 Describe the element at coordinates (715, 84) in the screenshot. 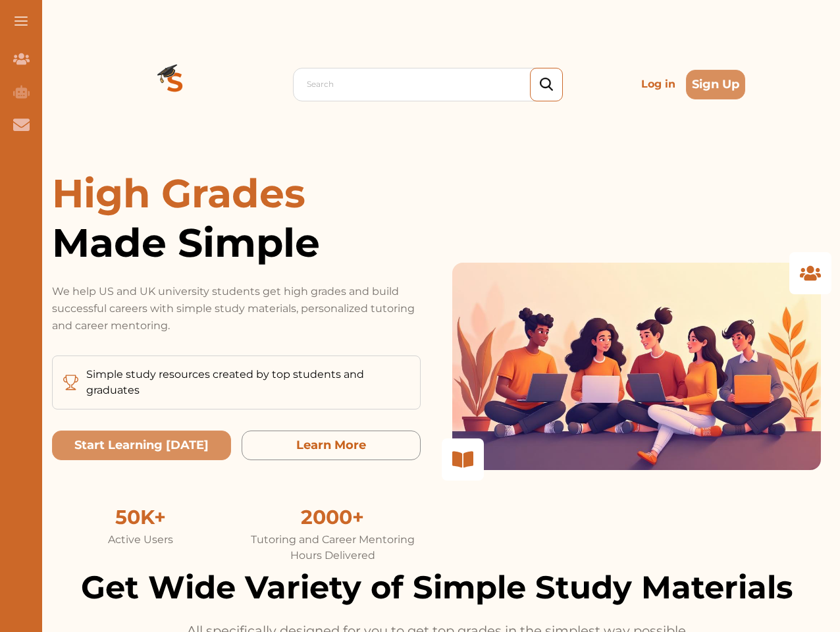

I see `button: Sign Up` at that location.